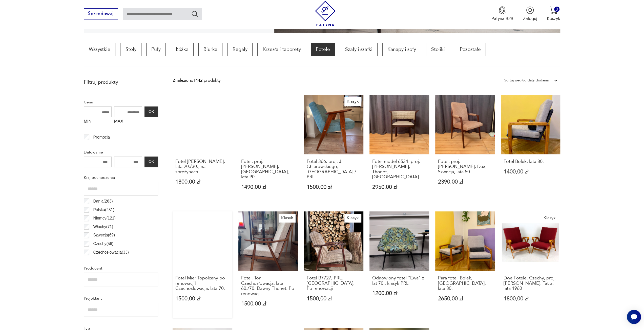  What do you see at coordinates (333, 148) in the screenshot?
I see `a: KlasykFotel 366, proj. J. Chierowskiego, Polska / PRL.Fotel 366, proj. J. Chierowskiego, [GEOGRAP...` at bounding box center [333, 148].